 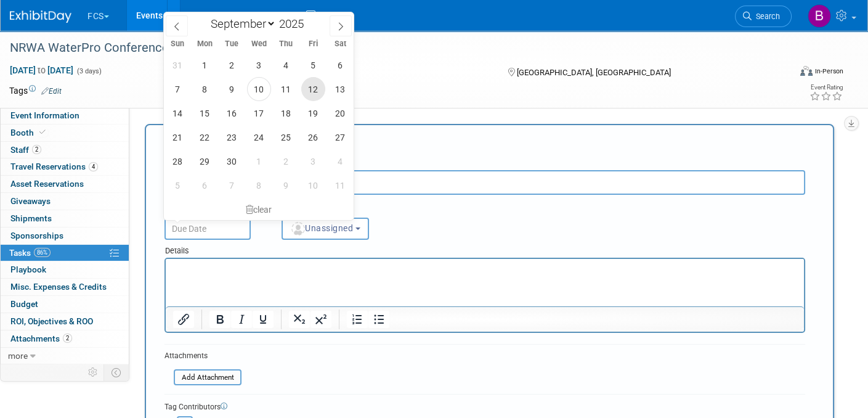 What do you see at coordinates (65, 184) in the screenshot?
I see `a: Asset Reservations` at bounding box center [65, 184].